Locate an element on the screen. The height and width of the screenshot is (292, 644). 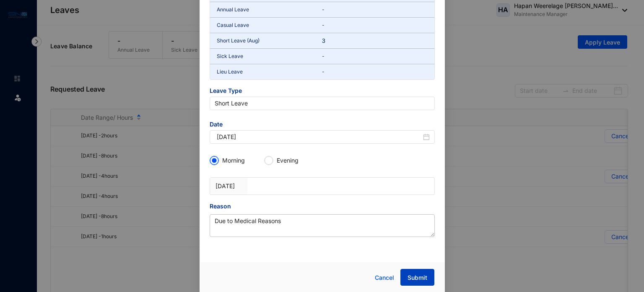
div: 3 is located at coordinates (340, 41).